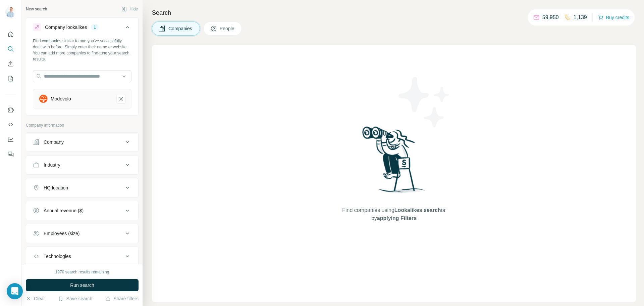  I want to click on button: Modovolo-remove-button, so click(121, 99).